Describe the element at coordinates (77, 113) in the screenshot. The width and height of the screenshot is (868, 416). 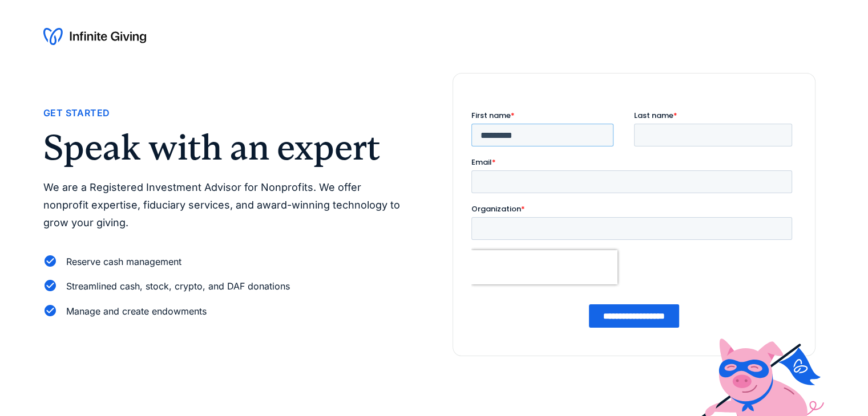
I see `div: Get Started` at that location.